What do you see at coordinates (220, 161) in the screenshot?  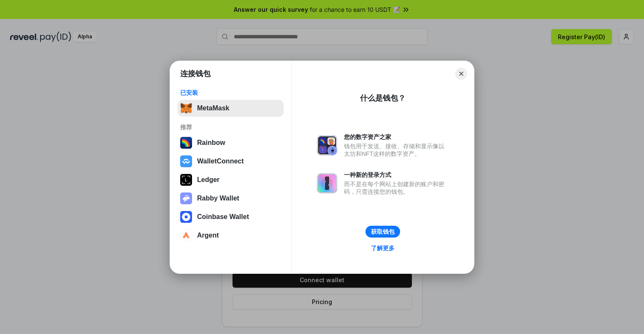 I see `div: WalletConnect` at bounding box center [220, 161].